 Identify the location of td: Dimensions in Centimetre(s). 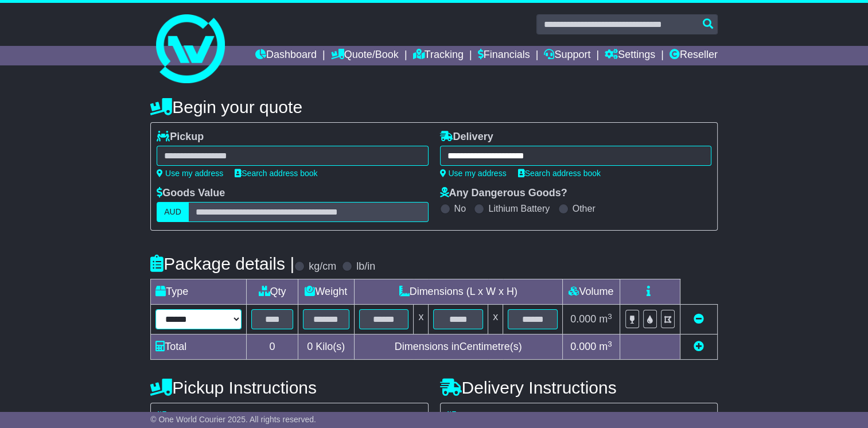
(458, 347).